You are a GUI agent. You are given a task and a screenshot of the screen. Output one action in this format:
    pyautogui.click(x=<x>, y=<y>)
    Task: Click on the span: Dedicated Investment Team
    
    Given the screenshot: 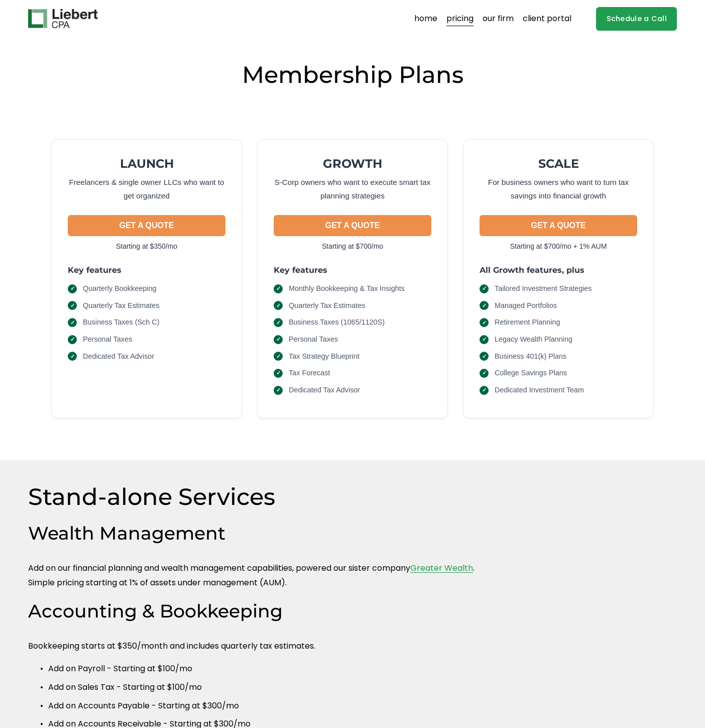 What is the action you would take?
    pyautogui.click(x=539, y=390)
    